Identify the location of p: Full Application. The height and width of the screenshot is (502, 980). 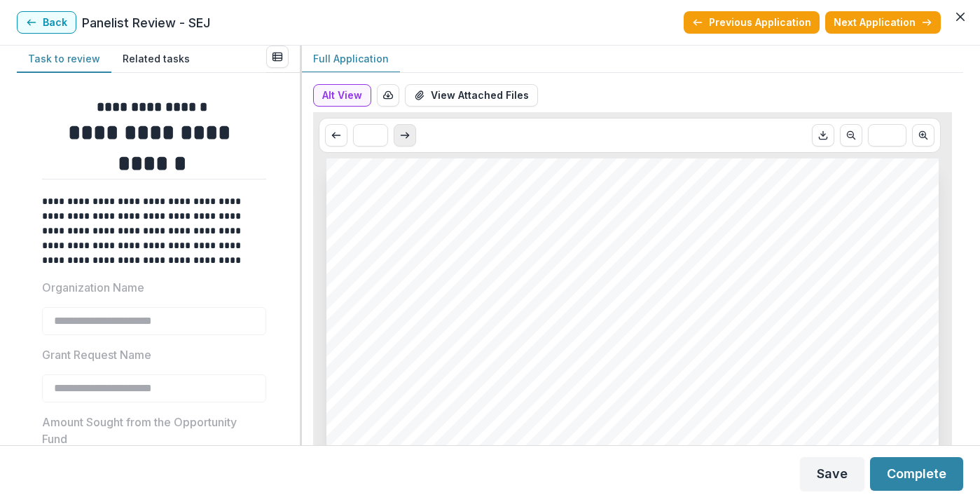
(351, 58).